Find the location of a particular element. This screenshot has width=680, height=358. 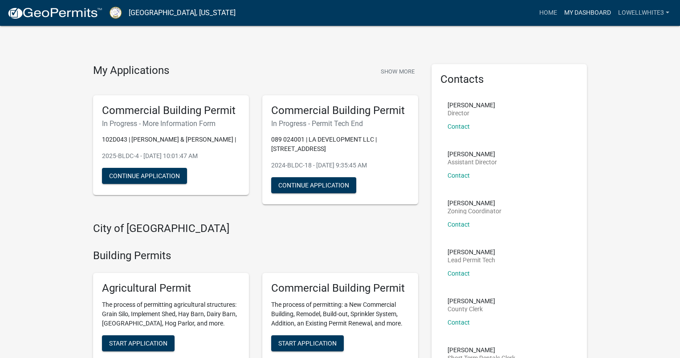

img: Putnam County, Georgia is located at coordinates (115, 12).